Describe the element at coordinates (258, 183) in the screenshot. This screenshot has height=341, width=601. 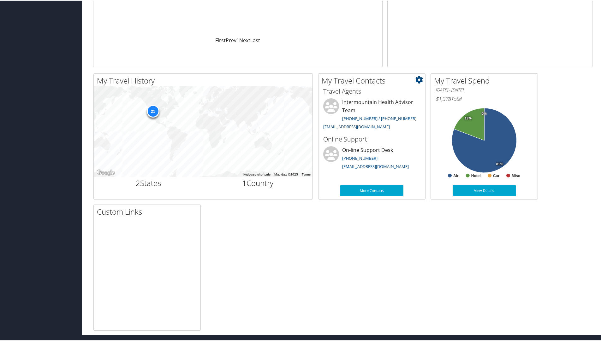
I see `h2: Country` at that location.